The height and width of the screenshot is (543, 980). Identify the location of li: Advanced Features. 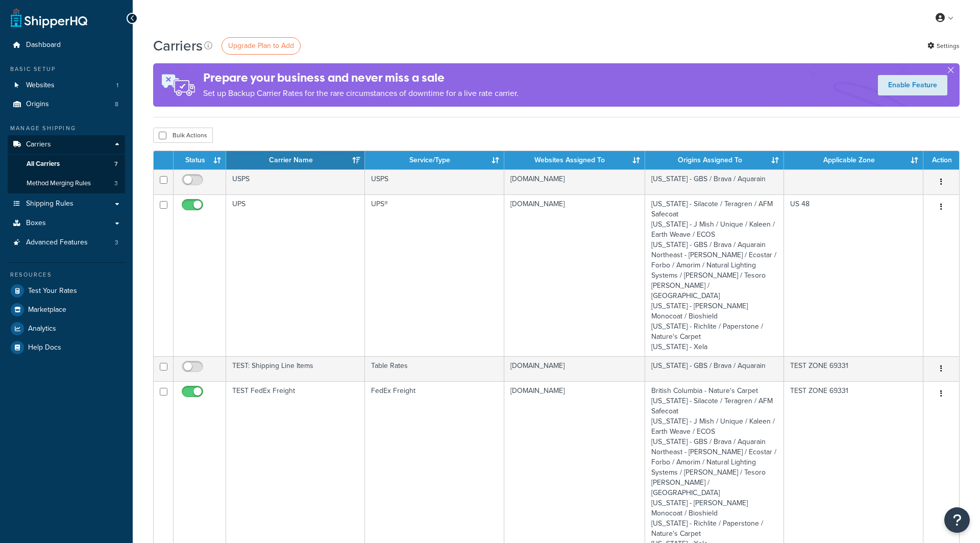
(66, 243).